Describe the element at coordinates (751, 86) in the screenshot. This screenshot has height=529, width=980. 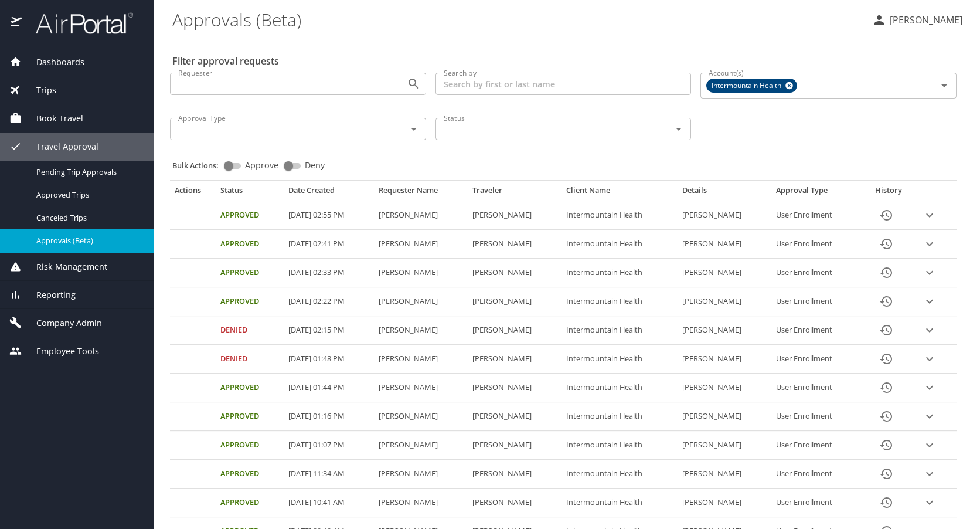
I see `div: Intermountain Health` at that location.